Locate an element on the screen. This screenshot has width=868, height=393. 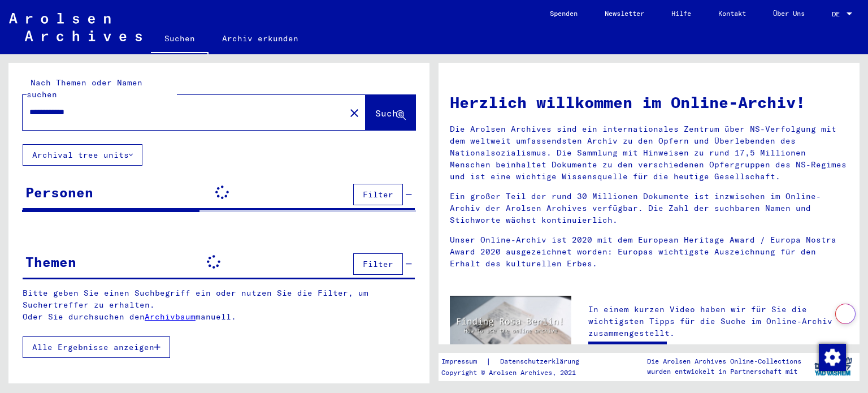
span: DE is located at coordinates (838, 14).